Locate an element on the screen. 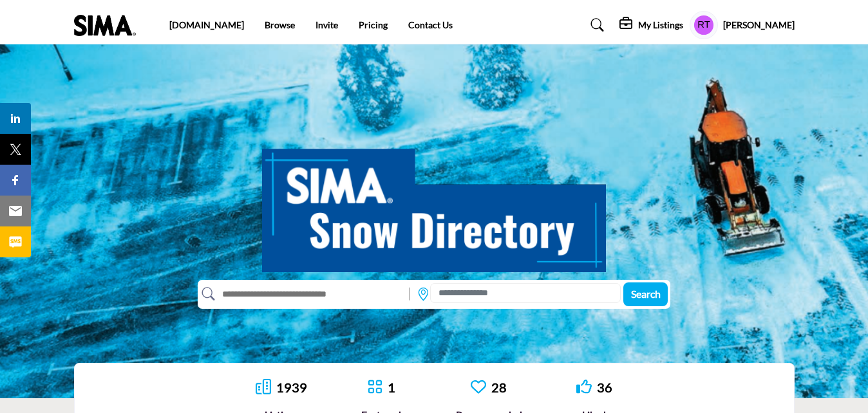  img: Site Logo is located at coordinates (108, 25).